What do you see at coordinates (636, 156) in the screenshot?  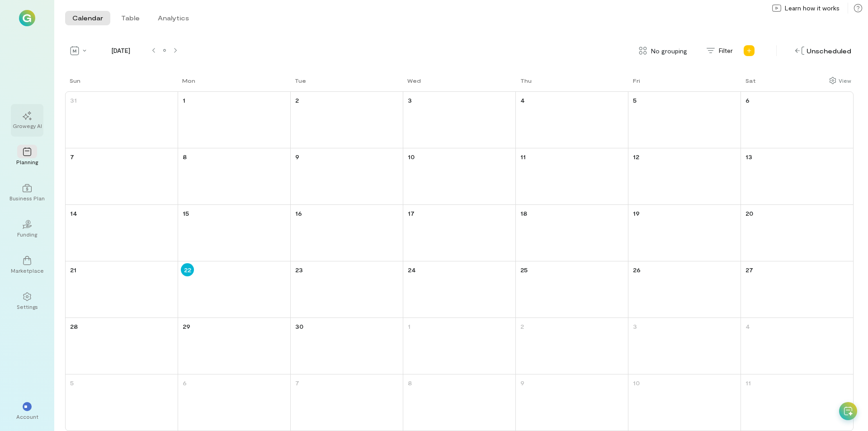 I see `a: September 12, 2025` at bounding box center [636, 156].